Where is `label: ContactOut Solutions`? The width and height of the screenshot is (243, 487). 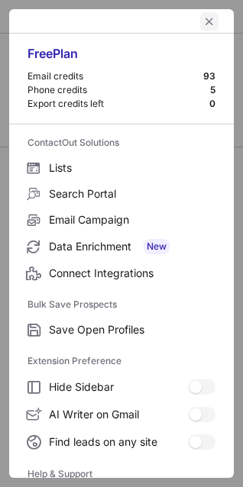
label: ContactOut Solutions is located at coordinates (121, 143).